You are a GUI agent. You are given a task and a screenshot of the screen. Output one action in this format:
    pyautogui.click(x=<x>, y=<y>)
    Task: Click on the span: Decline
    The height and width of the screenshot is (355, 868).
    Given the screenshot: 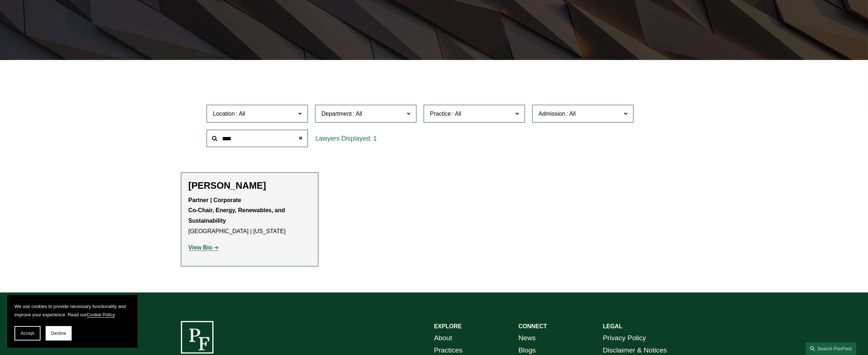 What is the action you would take?
    pyautogui.click(x=59, y=333)
    